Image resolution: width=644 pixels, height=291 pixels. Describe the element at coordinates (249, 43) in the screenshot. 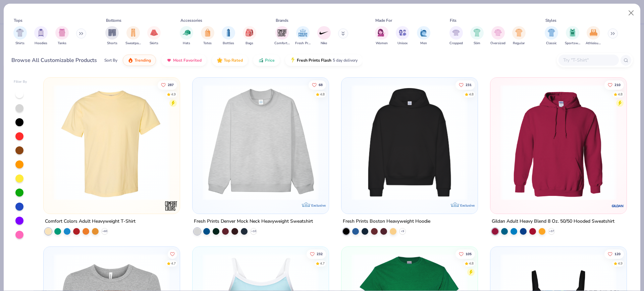

I see `span: Bags` at that location.